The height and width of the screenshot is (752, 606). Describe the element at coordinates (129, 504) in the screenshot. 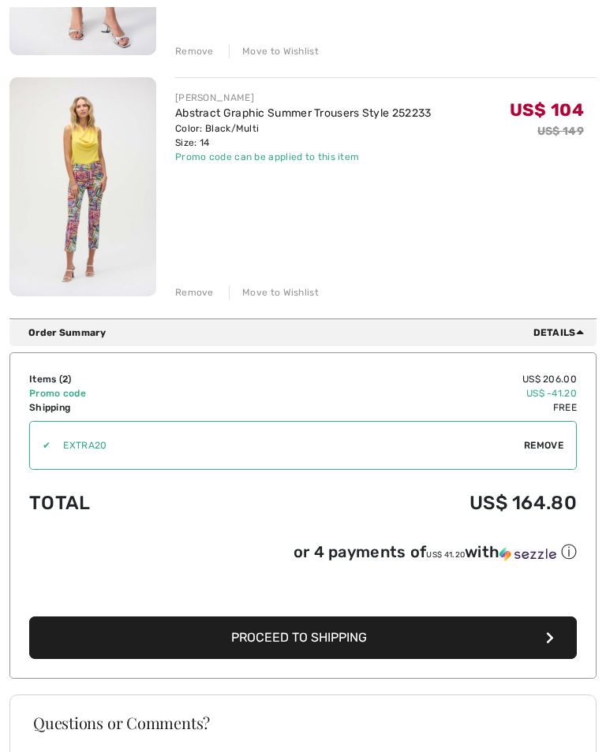

I see `td: Total` at that location.